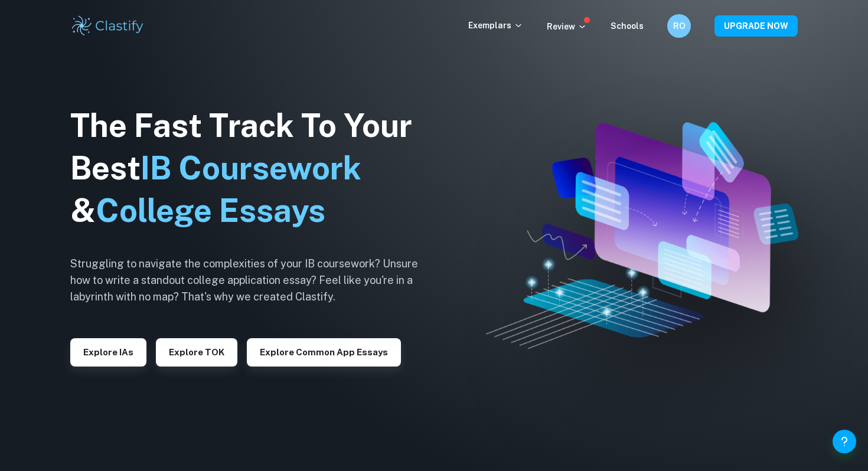 The height and width of the screenshot is (471, 868). Describe the element at coordinates (495, 25) in the screenshot. I see `p: Exemplars` at that location.